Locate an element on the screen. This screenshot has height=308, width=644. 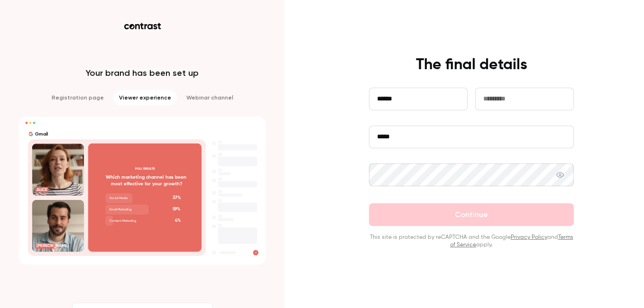
li: Registration page is located at coordinates (78, 98).